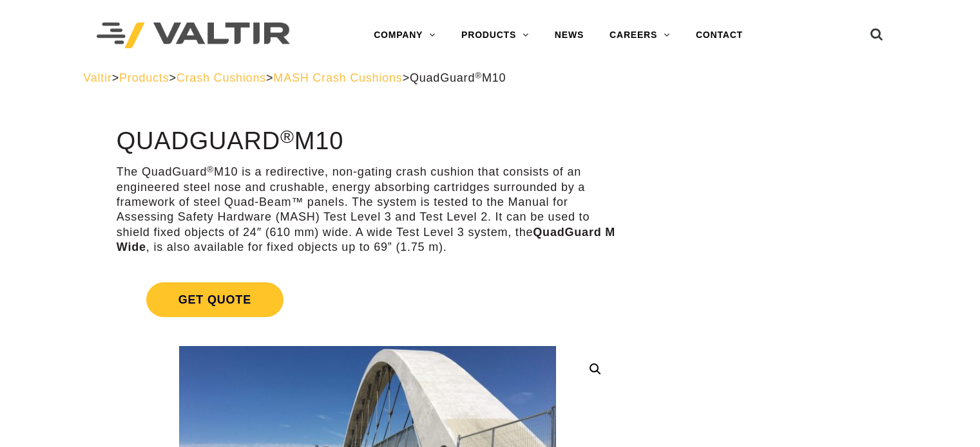 This screenshot has width=980, height=447. Describe the element at coordinates (367, 210) in the screenshot. I see `p: The QuadGuard M10 is a redirective, non-gating crash cushion that consists of an engineered steel...` at that location.